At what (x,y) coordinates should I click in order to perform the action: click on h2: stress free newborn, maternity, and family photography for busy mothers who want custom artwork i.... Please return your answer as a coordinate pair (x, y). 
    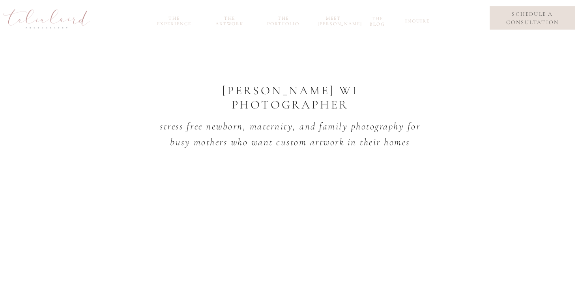
    Looking at the image, I should click on (290, 137).